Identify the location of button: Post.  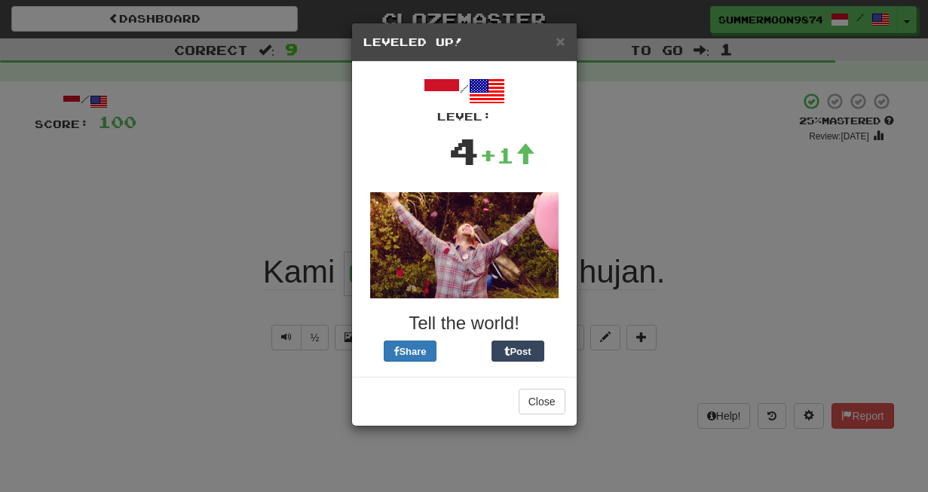
(518, 351).